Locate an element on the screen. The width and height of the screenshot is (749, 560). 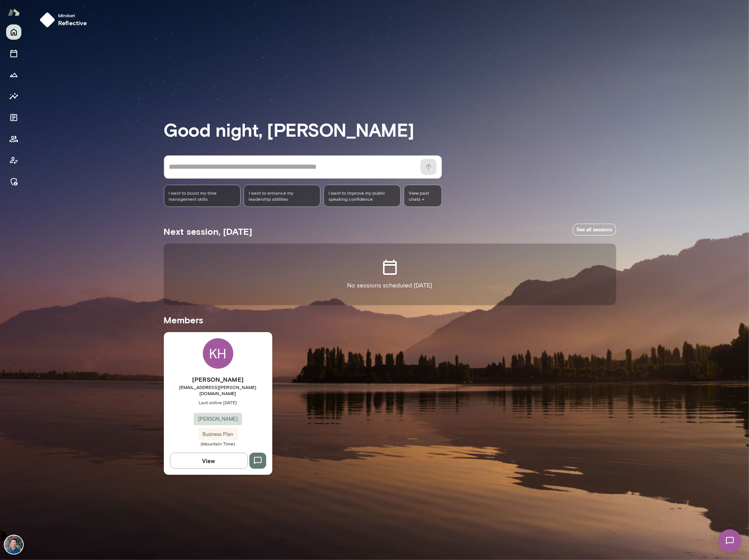
img: Alex Yu is located at coordinates (14, 545).